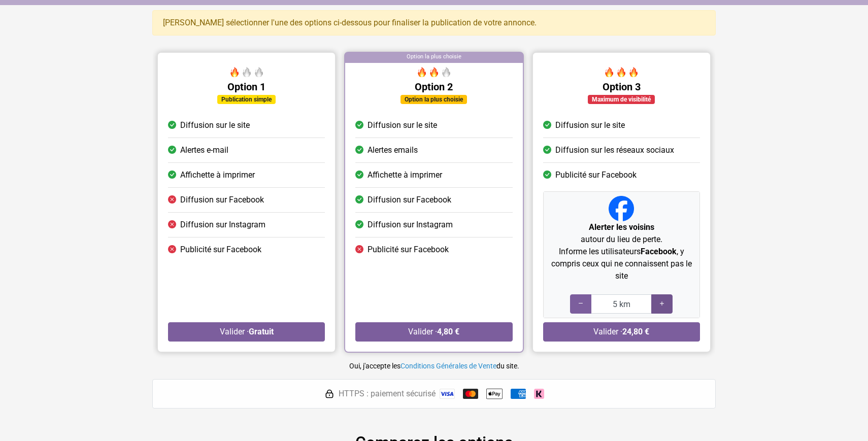 This screenshot has height=441, width=868. I want to click on span: Diffusion sur les réseaux sociaux, so click(615, 150).